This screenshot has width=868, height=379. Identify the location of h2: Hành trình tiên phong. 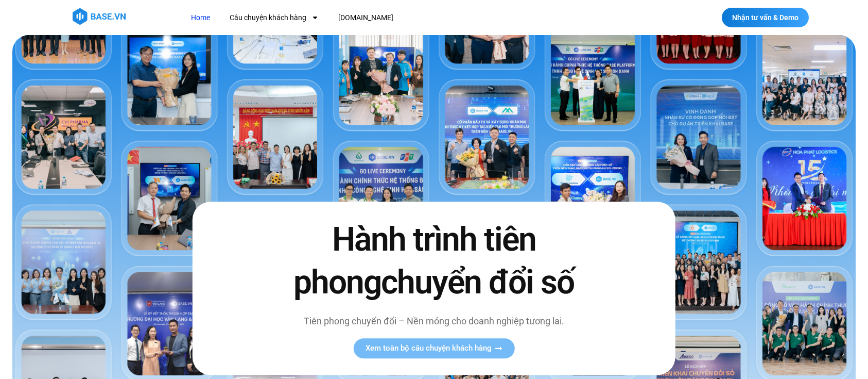
(434, 261).